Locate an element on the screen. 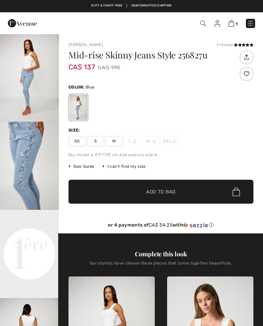 This screenshot has width=263, height=326. div: I can't find my size is located at coordinates (124, 166).